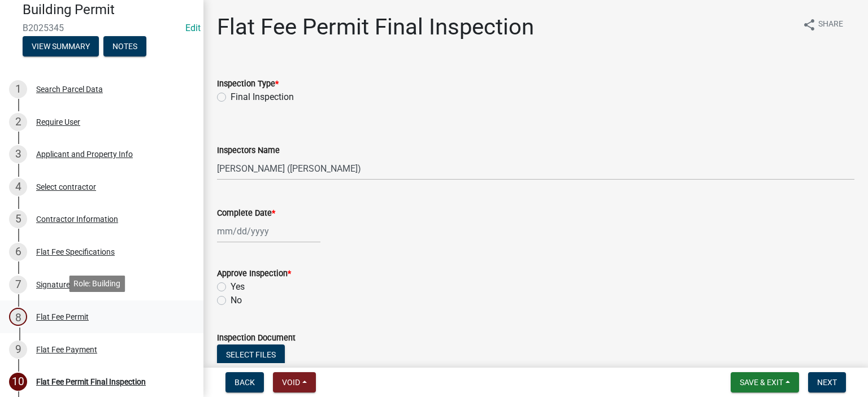  What do you see at coordinates (61, 46) in the screenshot?
I see `button: View Summary` at bounding box center [61, 46].